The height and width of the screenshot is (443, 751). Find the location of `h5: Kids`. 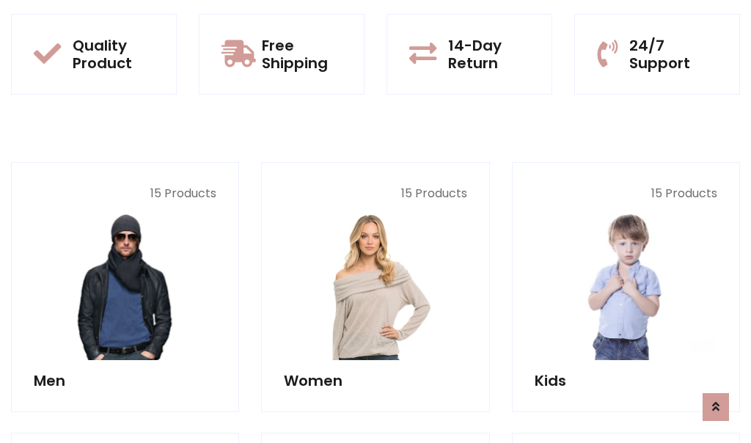

h5: Kids is located at coordinates (625, 380).